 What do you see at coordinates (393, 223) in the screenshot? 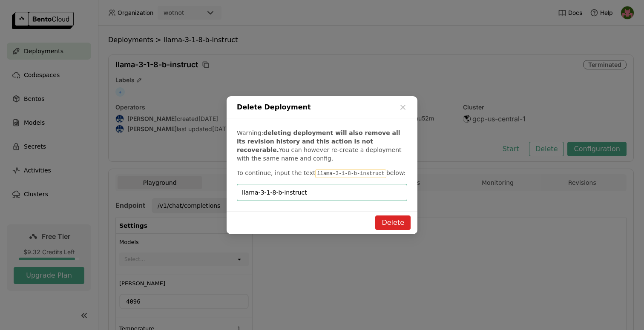
I see `button: Delete` at bounding box center [393, 223].